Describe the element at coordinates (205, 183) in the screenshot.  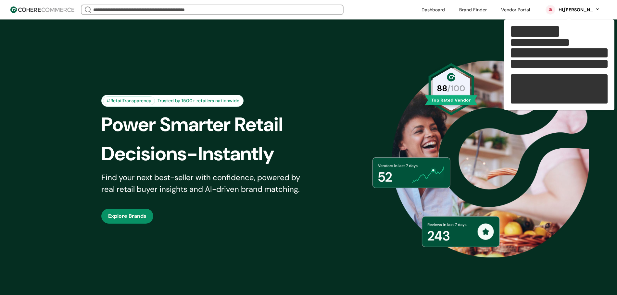
I see `div: Find your next best-seller with confidence, powered by real retail buyer insights and AI-driven b...` at that location.